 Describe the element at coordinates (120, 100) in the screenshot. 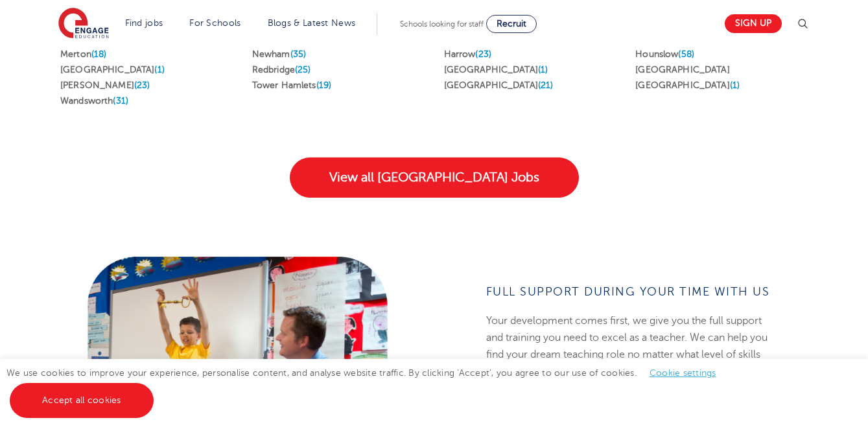

I see `span: (31)` at that location.